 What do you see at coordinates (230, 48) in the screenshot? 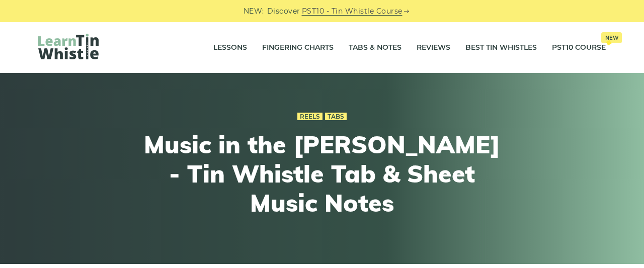
I see `a: Lessons` at bounding box center [230, 48].